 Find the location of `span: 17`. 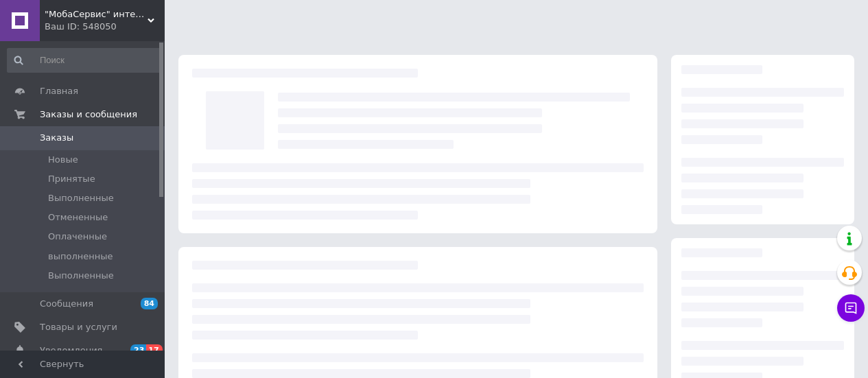

span: 17 is located at coordinates (154, 351).